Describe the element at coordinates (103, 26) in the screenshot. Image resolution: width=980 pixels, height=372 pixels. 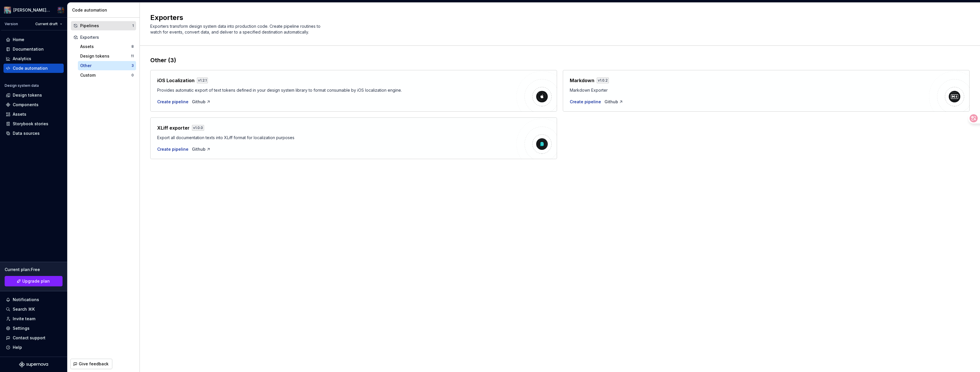
I see `a: Pipelines1` at that location.